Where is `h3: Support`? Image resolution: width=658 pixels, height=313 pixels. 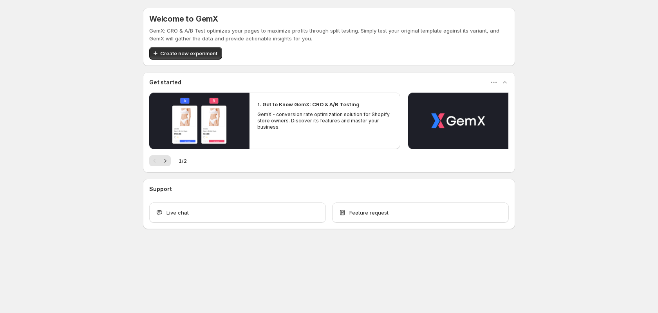
h3: Support is located at coordinates (161, 189).